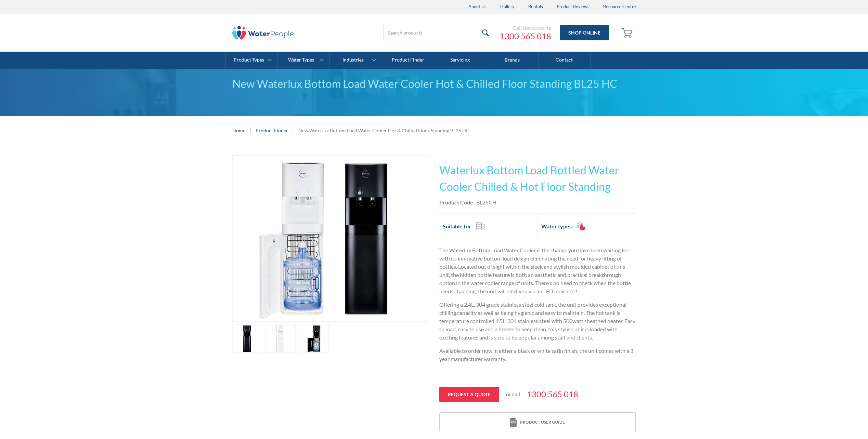  What do you see at coordinates (557, 226) in the screenshot?
I see `h2: Water types:` at bounding box center [557, 226].